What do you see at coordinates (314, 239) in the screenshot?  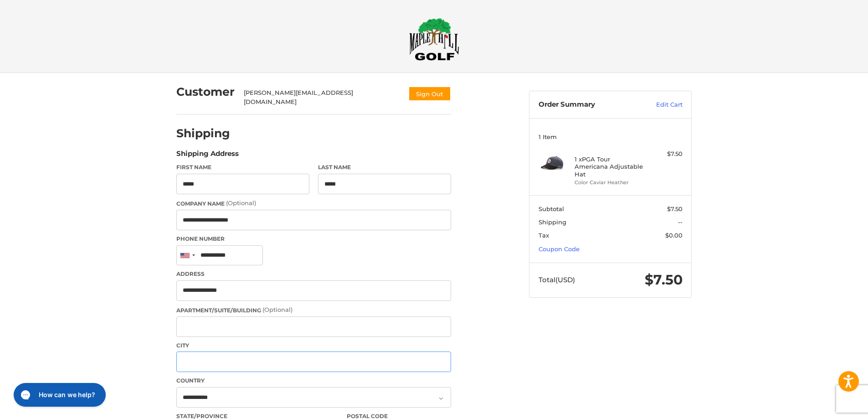 I see `label: Phone Number` at bounding box center [314, 239].